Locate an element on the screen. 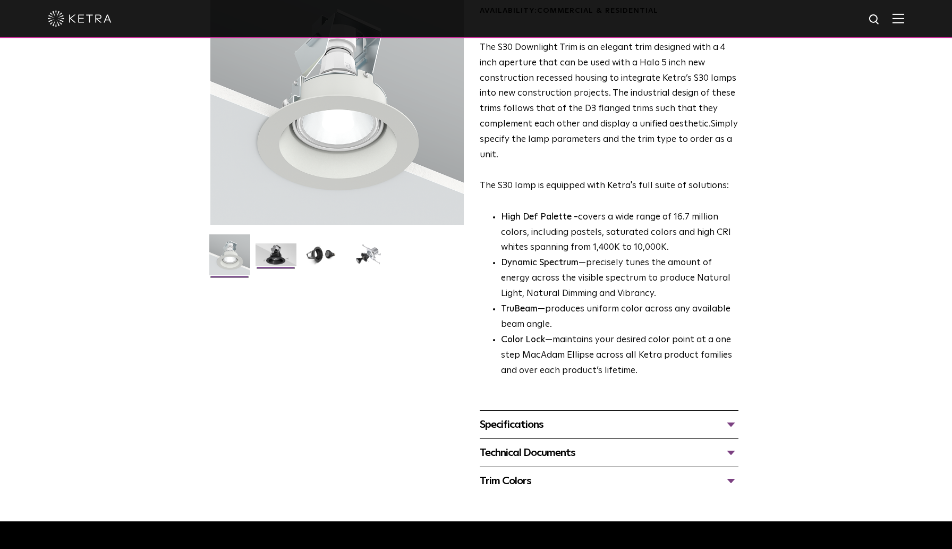 The image size is (952, 549). img: S30 Halo Downlight_Table Top_Black is located at coordinates (322, 259).